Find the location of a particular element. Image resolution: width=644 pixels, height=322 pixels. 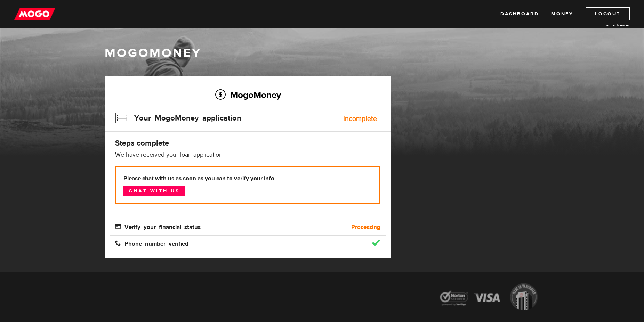

a: Money is located at coordinates (562, 14).